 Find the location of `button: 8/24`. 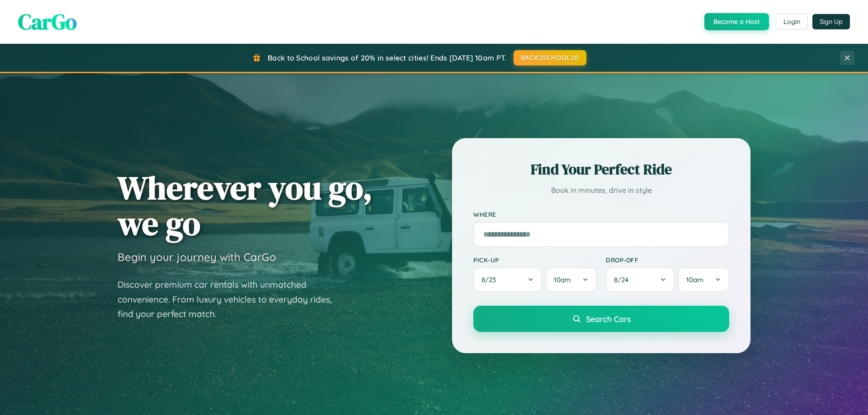

button: 8/24 is located at coordinates (640, 279).